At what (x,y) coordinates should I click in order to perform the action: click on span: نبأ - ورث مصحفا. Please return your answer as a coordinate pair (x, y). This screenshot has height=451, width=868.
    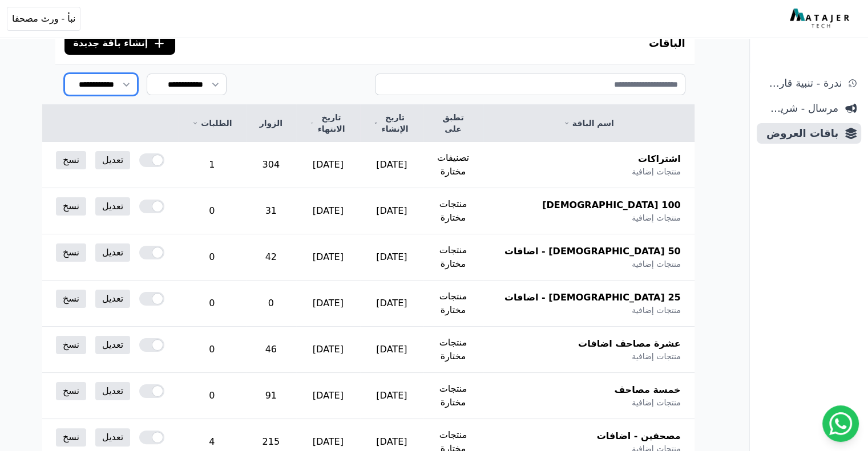
    Looking at the image, I should click on (44, 19).